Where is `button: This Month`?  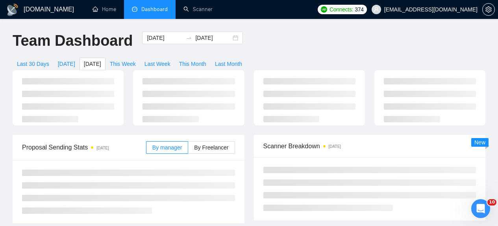 button: This Month is located at coordinates (192, 64).